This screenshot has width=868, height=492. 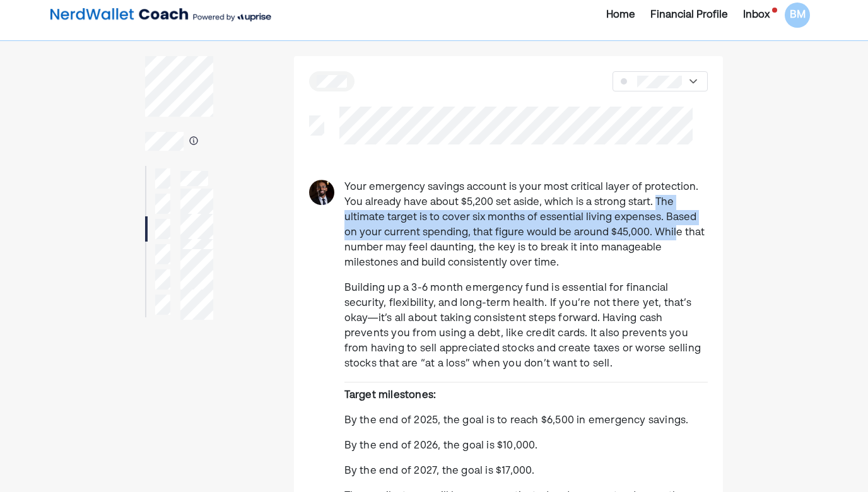 What do you see at coordinates (390, 396) in the screenshot?
I see `strong: Target milestones:` at bounding box center [390, 396].